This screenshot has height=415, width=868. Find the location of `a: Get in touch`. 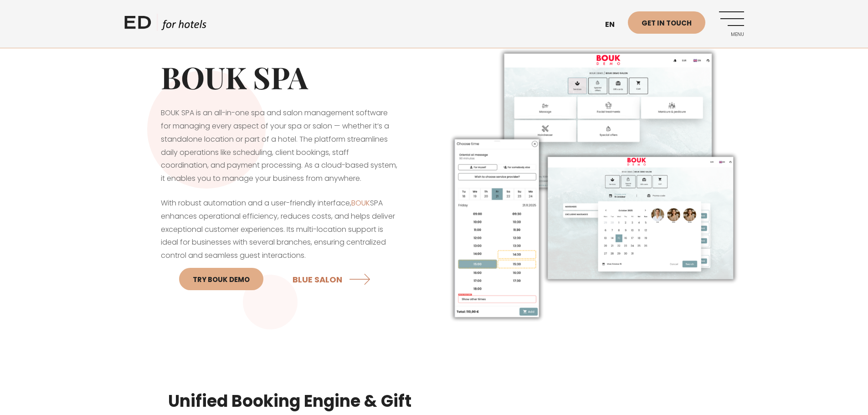

a: Get in touch is located at coordinates (667, 22).